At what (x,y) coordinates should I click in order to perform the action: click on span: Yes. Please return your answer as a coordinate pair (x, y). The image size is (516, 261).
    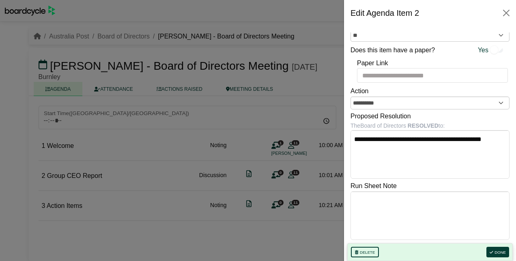
    Looking at the image, I should click on (483, 50).